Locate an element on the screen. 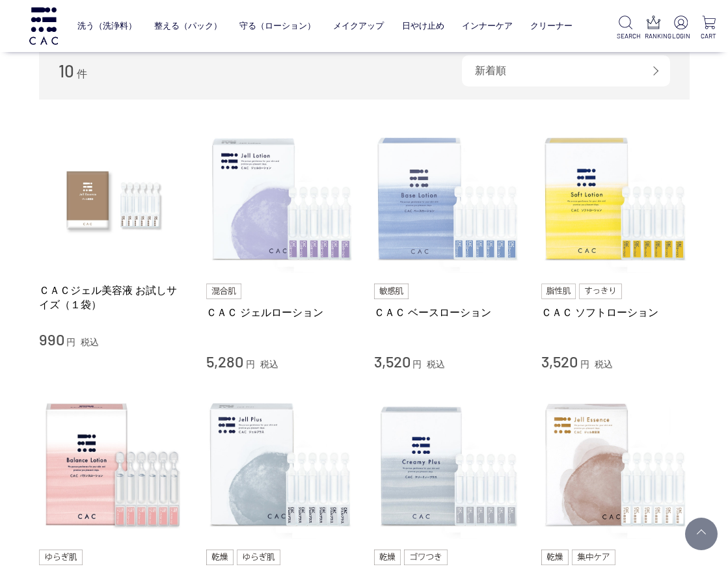 The image size is (728, 571). a: 洗う（洗浄料） is located at coordinates (107, 26).